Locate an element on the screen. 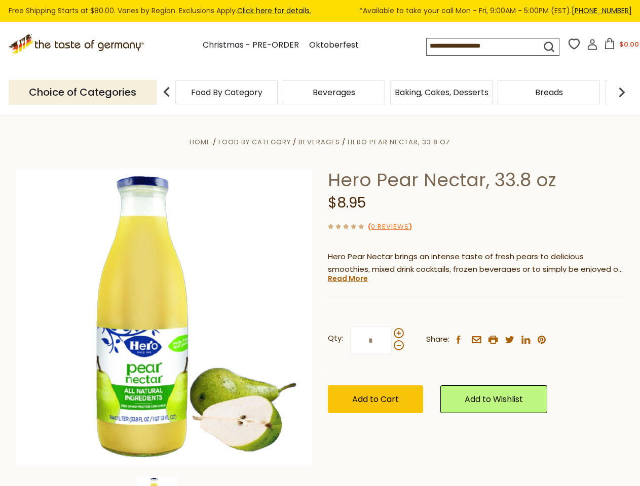 This screenshot has height=486, width=640. a: Baking, Cakes, Desserts is located at coordinates (441, 92).